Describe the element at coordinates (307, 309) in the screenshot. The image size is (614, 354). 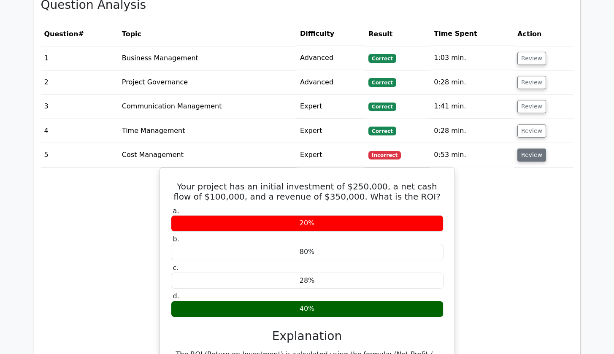
I see `div: 40%` at that location.